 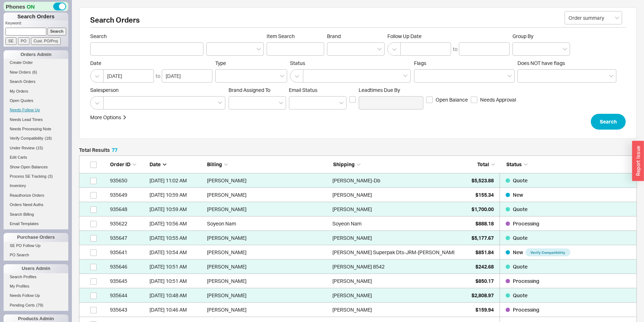 I want to click on span: Process SE Tracking, so click(x=28, y=176).